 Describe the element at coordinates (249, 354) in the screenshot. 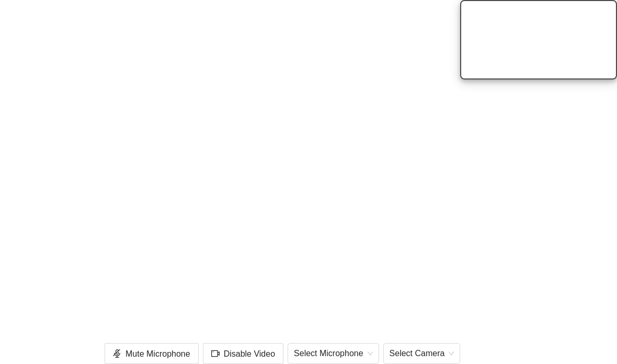

I see `span: Disable Video` at that location.